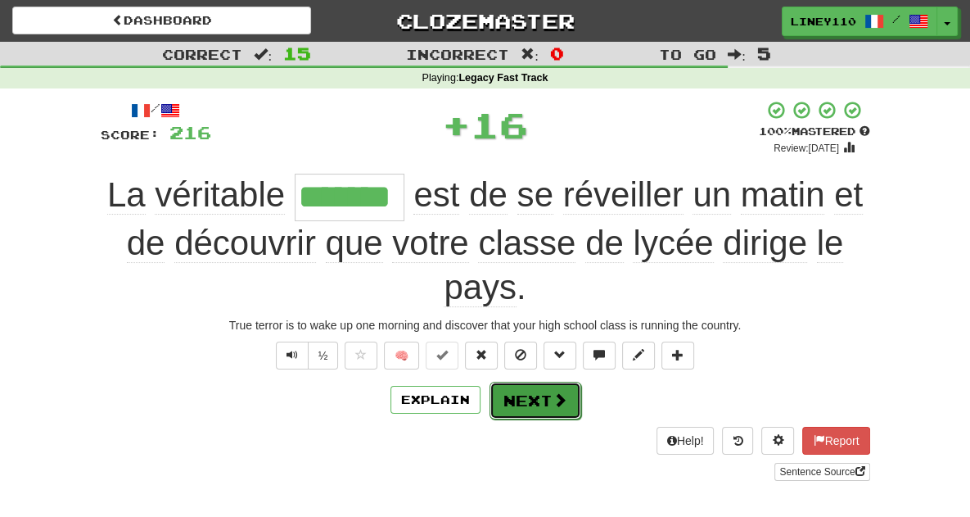 This screenshot has height=517, width=970. What do you see at coordinates (355, 243) in the screenshot?
I see `span: que` at bounding box center [355, 243].